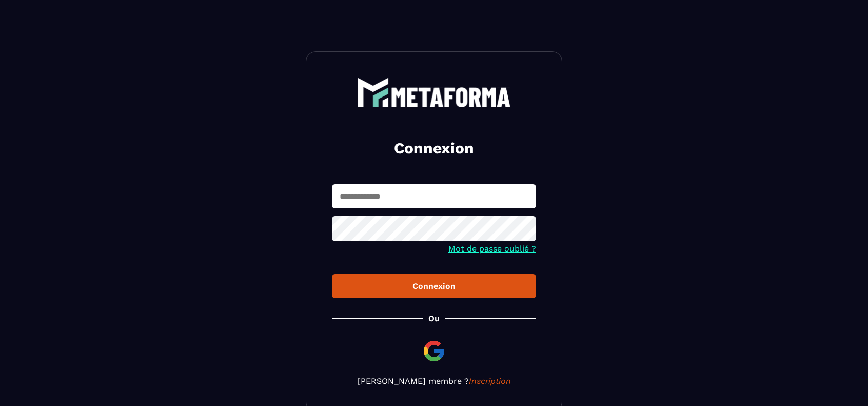 This screenshot has width=868, height=406. I want to click on a: Mot de passe oublié ?, so click(492, 249).